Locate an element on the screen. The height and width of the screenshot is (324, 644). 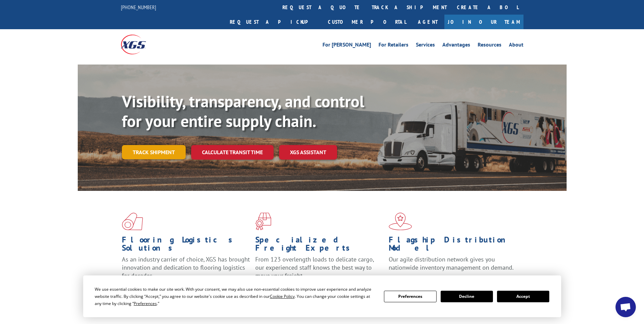
a: Open chat is located at coordinates (626, 307).